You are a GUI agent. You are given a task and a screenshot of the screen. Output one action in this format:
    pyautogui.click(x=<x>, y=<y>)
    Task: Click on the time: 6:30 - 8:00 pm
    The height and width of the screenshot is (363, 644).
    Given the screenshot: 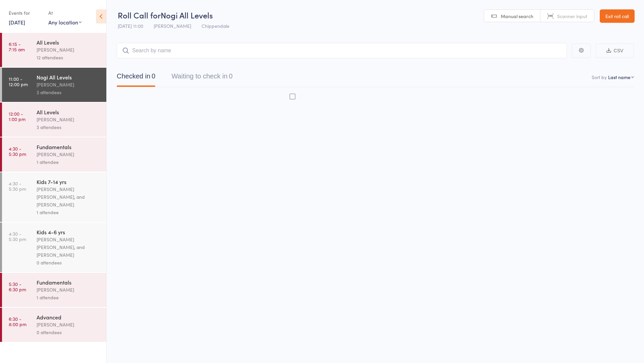 What is the action you would take?
    pyautogui.click(x=18, y=322)
    